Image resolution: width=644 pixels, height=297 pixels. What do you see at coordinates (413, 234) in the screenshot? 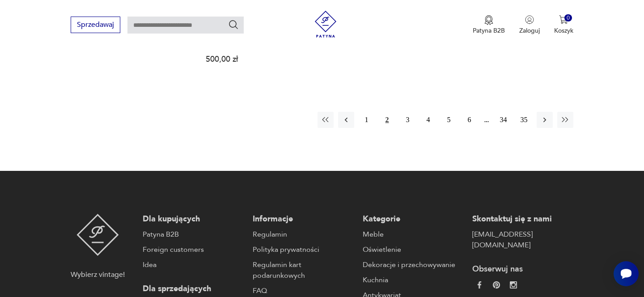
I see `a: Meble` at bounding box center [413, 234].